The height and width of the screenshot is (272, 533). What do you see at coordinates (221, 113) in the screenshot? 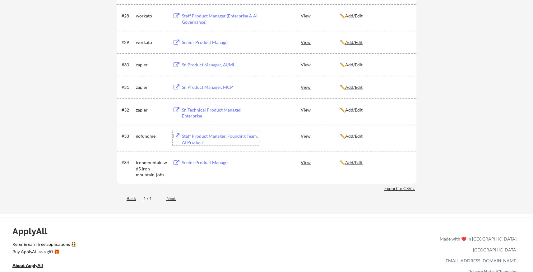
I see `div: Sr. Technical Product Manager, Enterprise` at bounding box center [221, 113].